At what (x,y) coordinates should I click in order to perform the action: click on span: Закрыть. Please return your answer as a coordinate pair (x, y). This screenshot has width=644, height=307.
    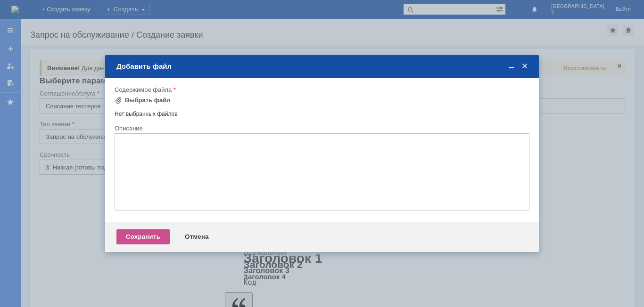
    Looking at the image, I should click on (525, 67).